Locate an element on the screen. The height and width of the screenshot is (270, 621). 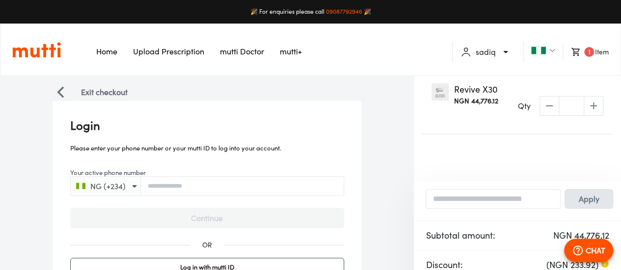
p: sadiq is located at coordinates (485, 52).